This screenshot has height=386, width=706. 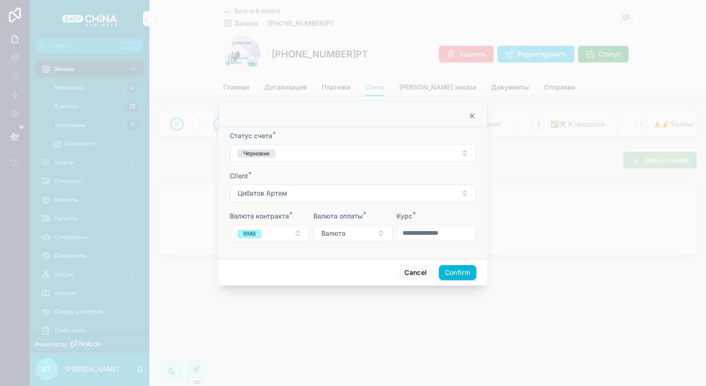 What do you see at coordinates (457, 273) in the screenshot?
I see `button: Confirm` at bounding box center [457, 273].